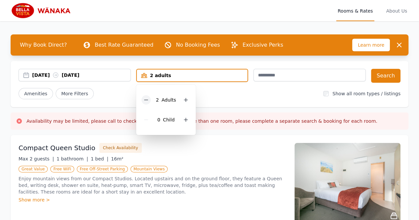 This screenshot has width=419, height=220. What do you see at coordinates (385, 76) in the screenshot?
I see `button: Search` at bounding box center [385, 76].